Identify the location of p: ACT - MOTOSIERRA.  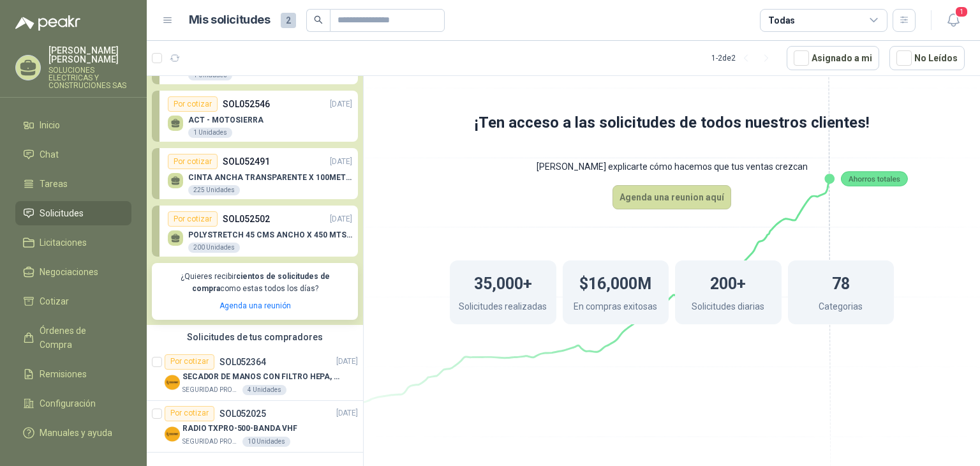
(226, 120).